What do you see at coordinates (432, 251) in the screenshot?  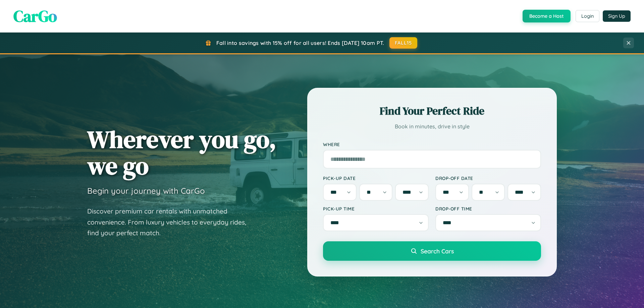 I see `button: Search Cars` at bounding box center [432, 251].